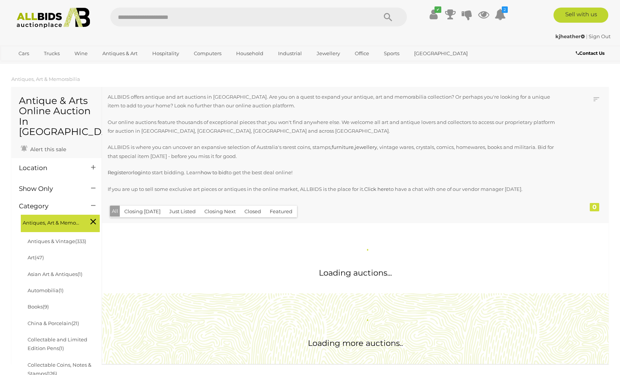 This screenshot has width=620, height=375. Describe the element at coordinates (391, 53) in the screenshot. I see `a: Sports` at that location.